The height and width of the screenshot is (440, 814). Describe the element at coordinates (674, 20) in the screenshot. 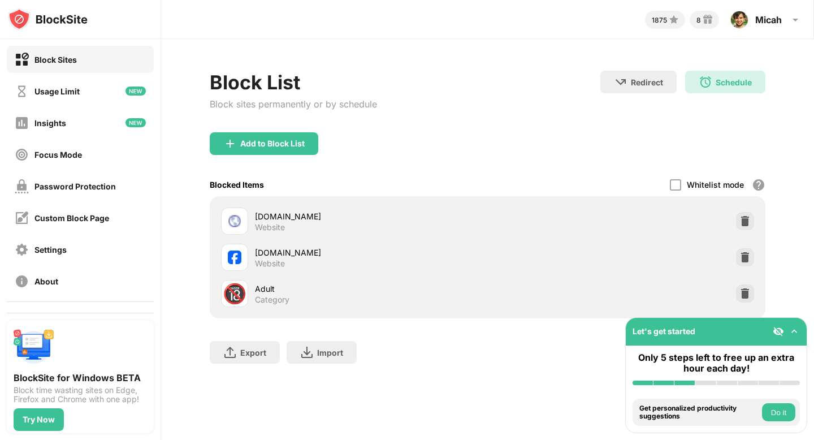

I see `img: points-small.svg` at that location.